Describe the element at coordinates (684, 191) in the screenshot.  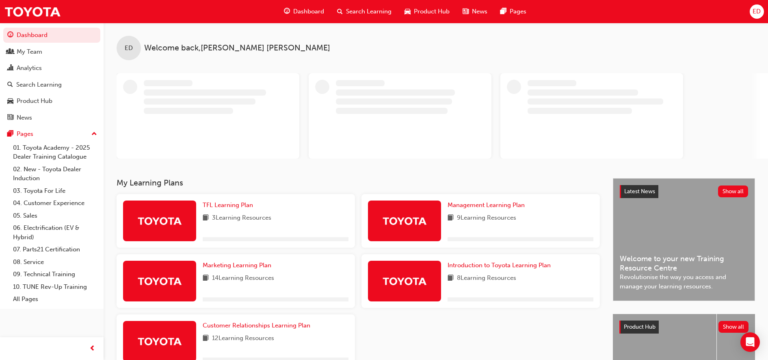
I see `a: Latest NewsShow all` at that location.